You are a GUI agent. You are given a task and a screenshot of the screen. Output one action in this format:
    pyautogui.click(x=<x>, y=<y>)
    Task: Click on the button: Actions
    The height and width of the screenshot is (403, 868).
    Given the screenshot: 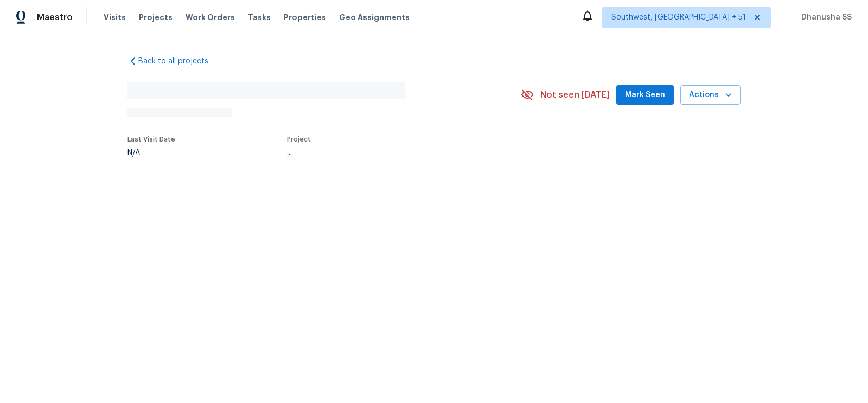 What is the action you would take?
    pyautogui.click(x=710, y=95)
    